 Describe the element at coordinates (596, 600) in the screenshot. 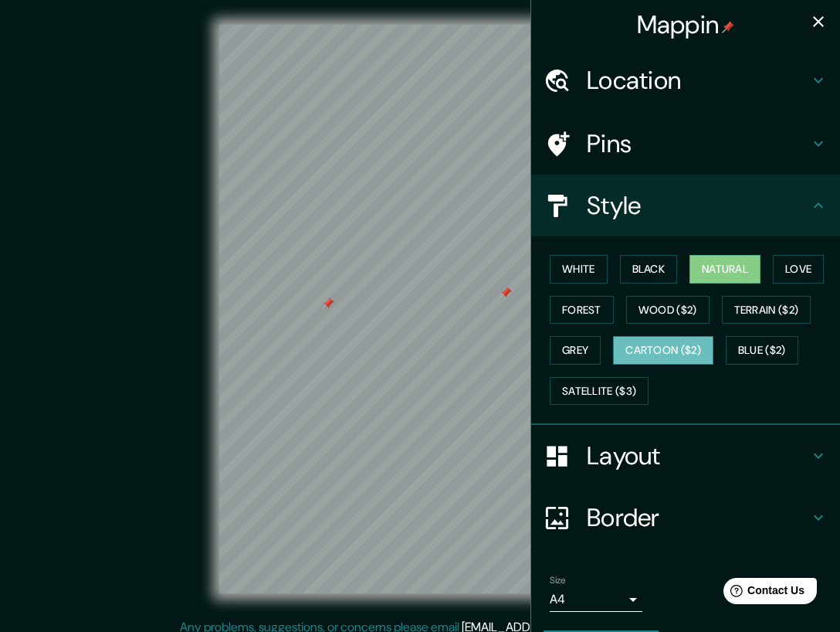

I see `div: A4` at that location.